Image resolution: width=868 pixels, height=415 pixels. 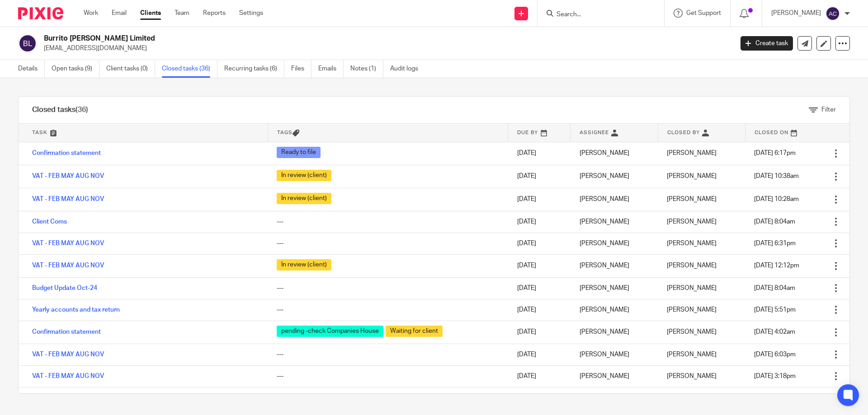 What do you see at coordinates (76, 68) in the screenshot?
I see `a: Open tasks (9)` at bounding box center [76, 68].